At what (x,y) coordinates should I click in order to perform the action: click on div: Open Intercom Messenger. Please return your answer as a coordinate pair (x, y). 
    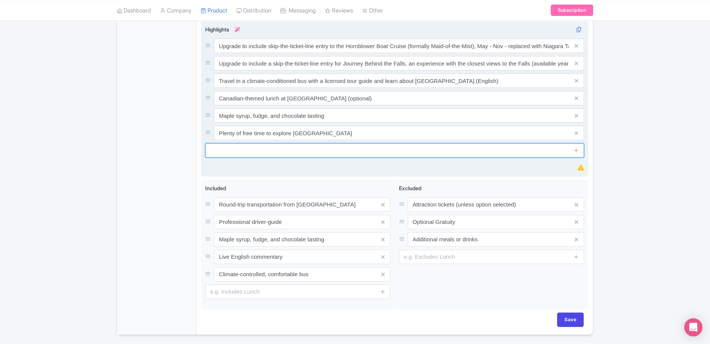
    Looking at the image, I should click on (694, 328).